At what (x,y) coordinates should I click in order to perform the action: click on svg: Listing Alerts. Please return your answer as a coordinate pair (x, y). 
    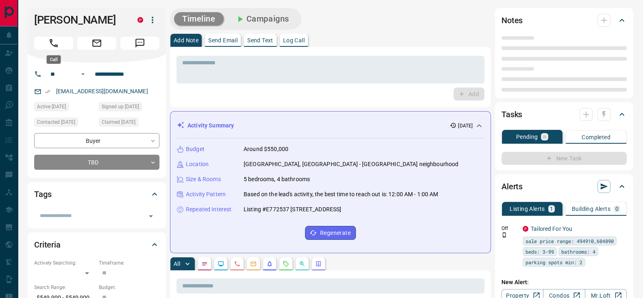
    Looking at the image, I should click on (270, 264).